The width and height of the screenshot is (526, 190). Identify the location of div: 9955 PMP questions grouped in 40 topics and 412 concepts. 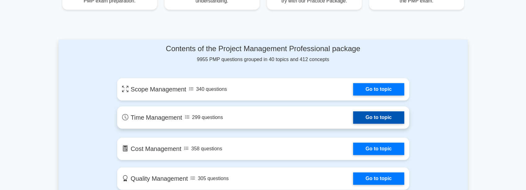
(263, 54).